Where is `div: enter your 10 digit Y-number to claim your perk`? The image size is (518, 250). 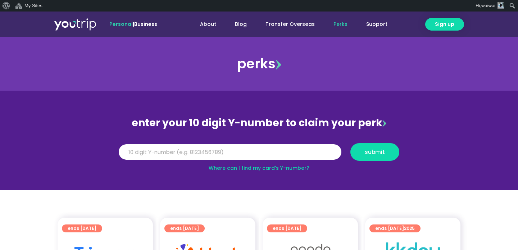 div: enter your 10 digit Y-number to claim your perk is located at coordinates (259, 123).